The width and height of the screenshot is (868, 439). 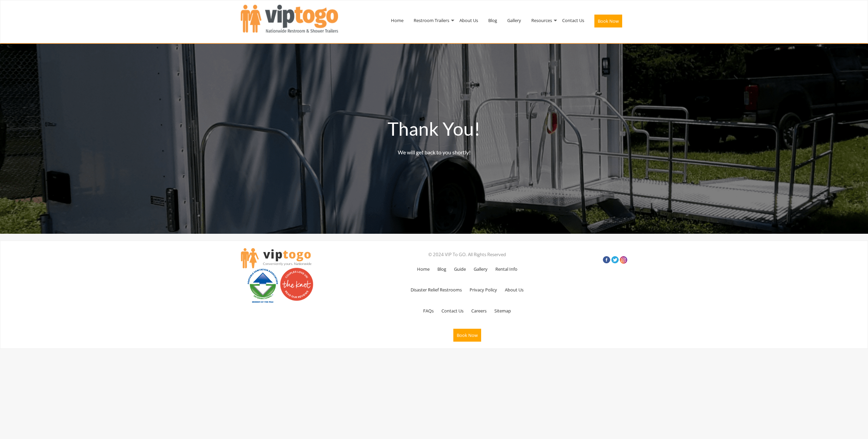 I want to click on a: Twitter, so click(x=615, y=260).